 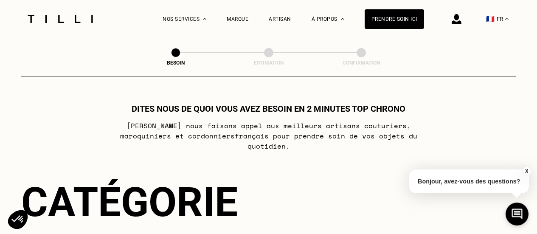 What do you see at coordinates (269, 202) in the screenshot?
I see `div: Catégorie` at bounding box center [269, 202].